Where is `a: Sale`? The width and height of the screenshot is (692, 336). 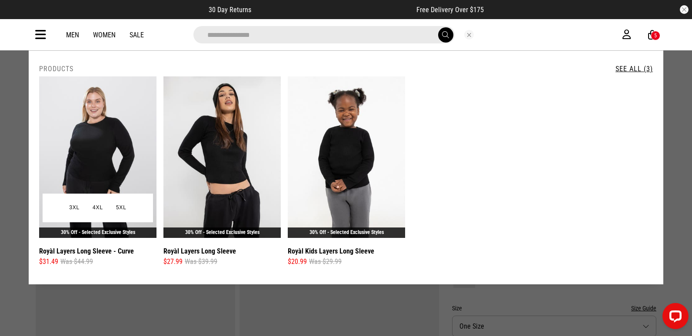 a: Sale is located at coordinates (136, 35).